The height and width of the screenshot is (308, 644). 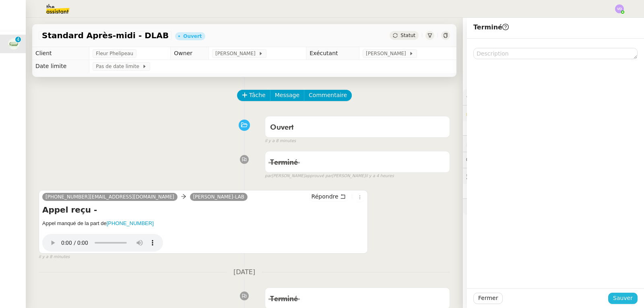 I want to click on span: Tâche, so click(x=257, y=95).